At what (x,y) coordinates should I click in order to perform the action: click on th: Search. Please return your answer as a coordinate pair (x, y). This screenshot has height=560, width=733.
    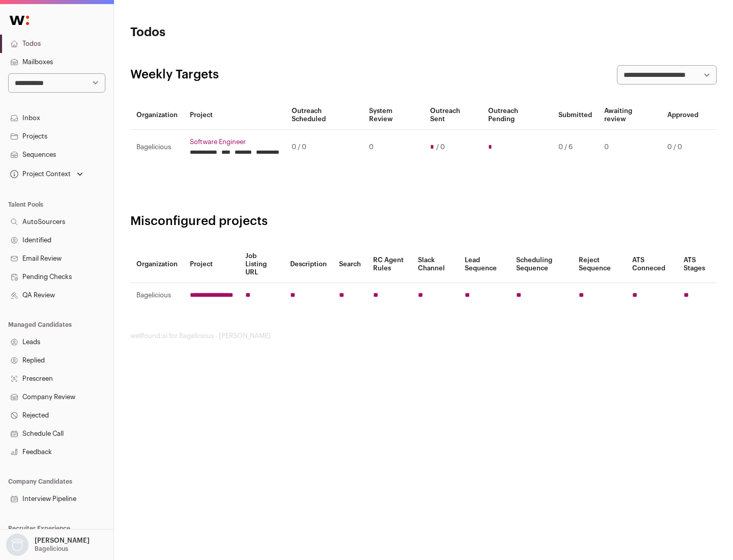
    Looking at the image, I should click on (350, 265).